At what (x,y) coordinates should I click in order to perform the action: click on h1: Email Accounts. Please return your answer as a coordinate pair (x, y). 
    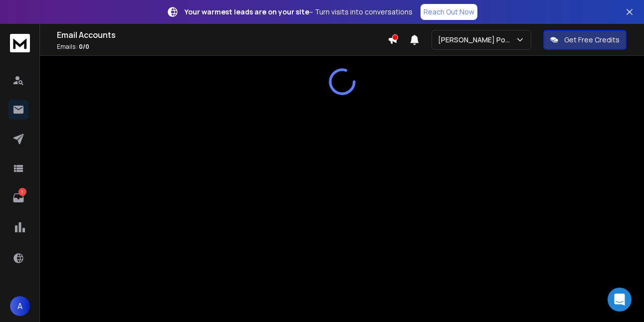
    Looking at the image, I should click on (222, 35).